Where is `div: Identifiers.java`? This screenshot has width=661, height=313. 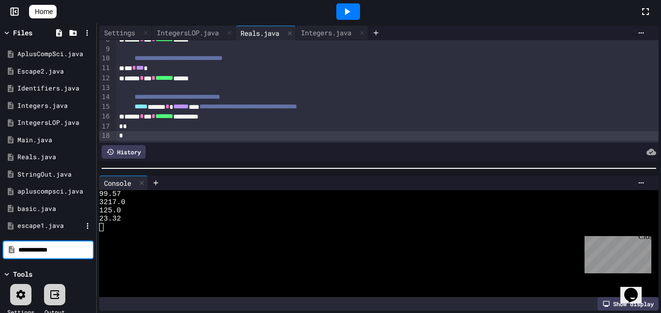 div: Identifiers.java is located at coordinates (55, 89).